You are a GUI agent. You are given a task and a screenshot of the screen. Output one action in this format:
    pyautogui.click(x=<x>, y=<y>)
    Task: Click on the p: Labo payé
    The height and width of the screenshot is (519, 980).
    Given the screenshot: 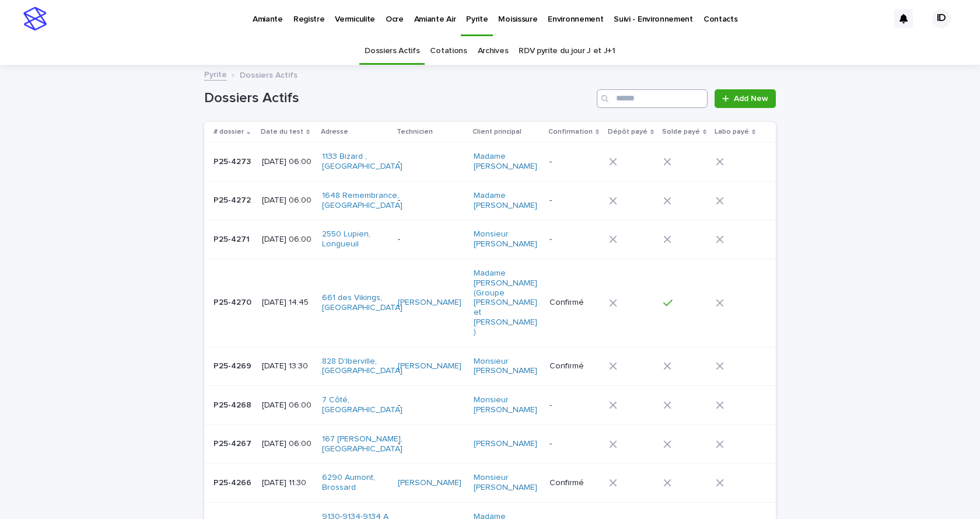 What is the action you would take?
    pyautogui.click(x=732, y=132)
    